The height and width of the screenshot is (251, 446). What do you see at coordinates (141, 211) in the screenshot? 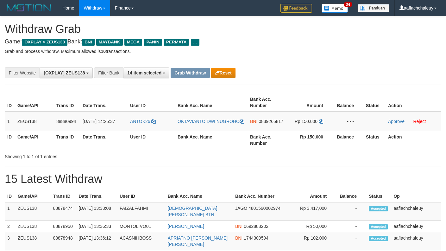
I see `td: FAIZALFAHMI` at bounding box center [141, 211].